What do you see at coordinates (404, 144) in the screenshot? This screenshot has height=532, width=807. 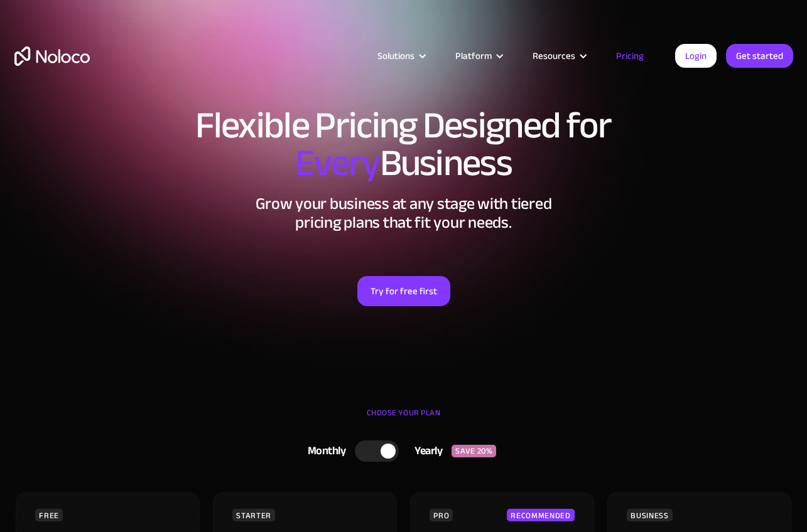 I see `h1: Flexible Pricing Designed for Business` at bounding box center [404, 144].